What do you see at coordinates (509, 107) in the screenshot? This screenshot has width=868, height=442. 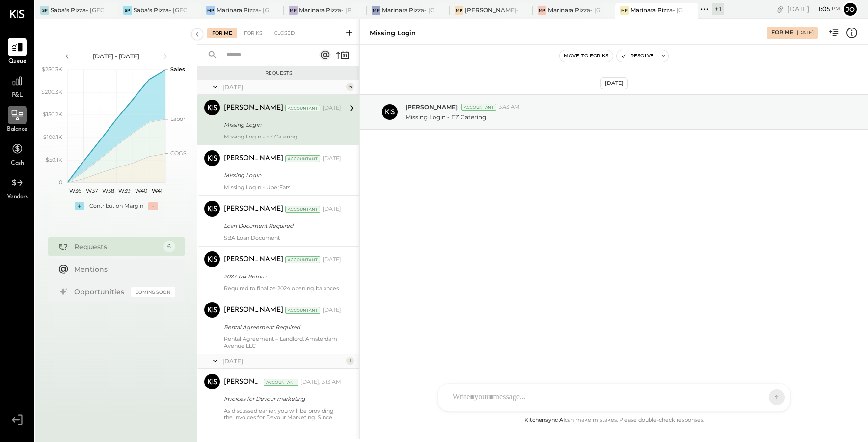 I see `span: 3:43 AM` at bounding box center [509, 107].